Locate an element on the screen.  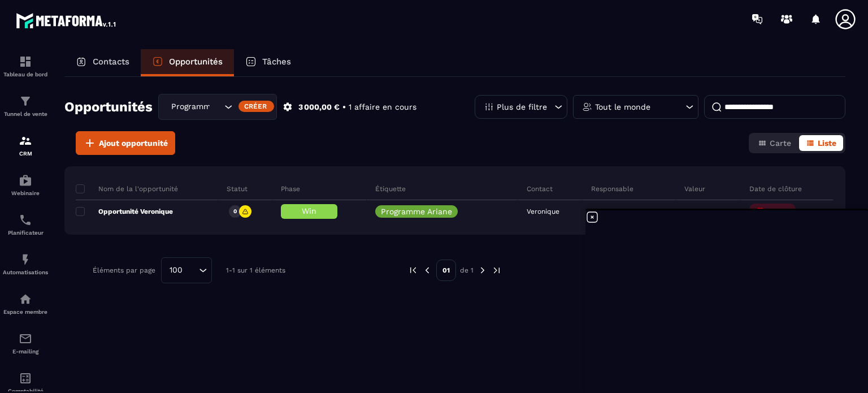
button: Ajout opportunité is located at coordinates (125, 143).